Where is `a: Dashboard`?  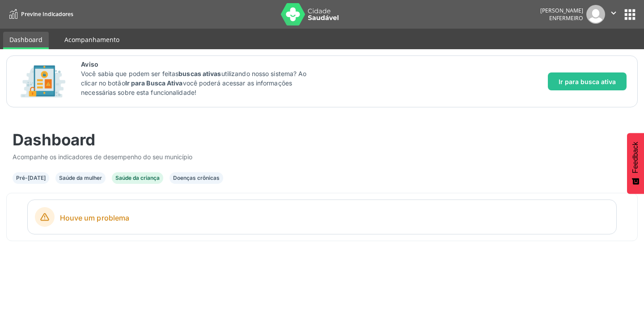
a: Dashboard is located at coordinates (26, 40).